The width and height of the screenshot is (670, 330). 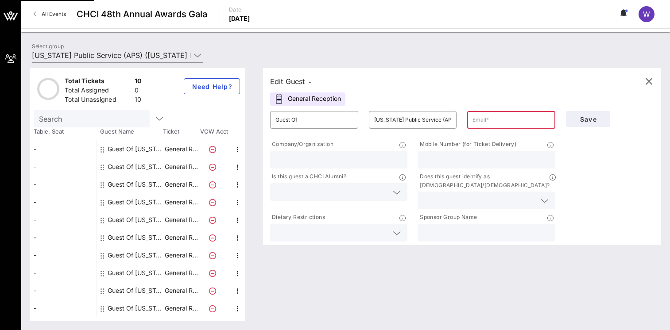 I want to click on p: Is this guest a CHCI Alumni?, so click(x=308, y=177).